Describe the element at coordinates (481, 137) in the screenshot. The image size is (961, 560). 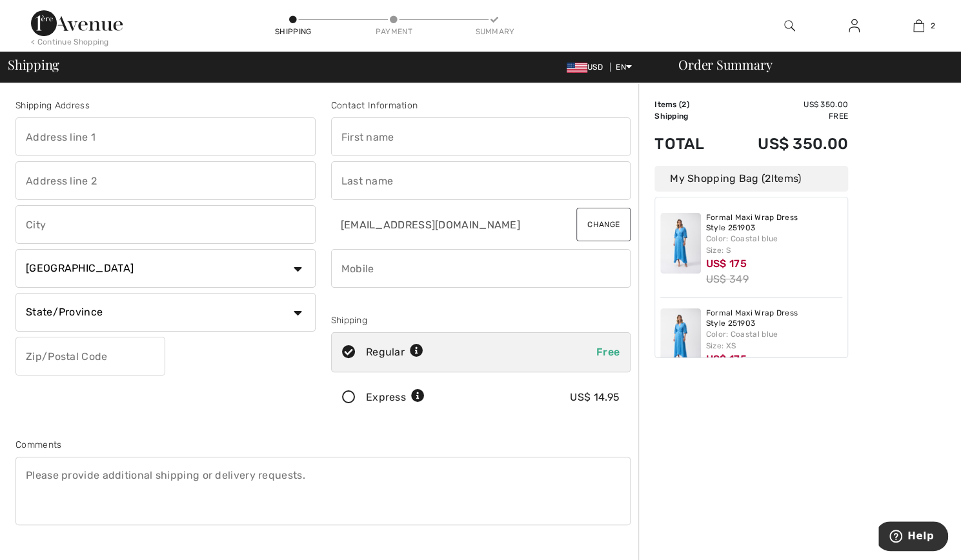
I see `input: First name` at that location.